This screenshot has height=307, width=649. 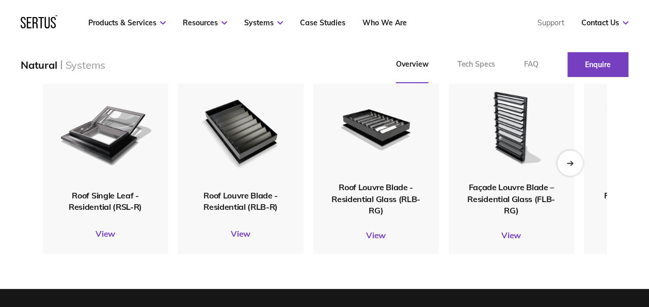 I want to click on a: Enquire, so click(x=598, y=65).